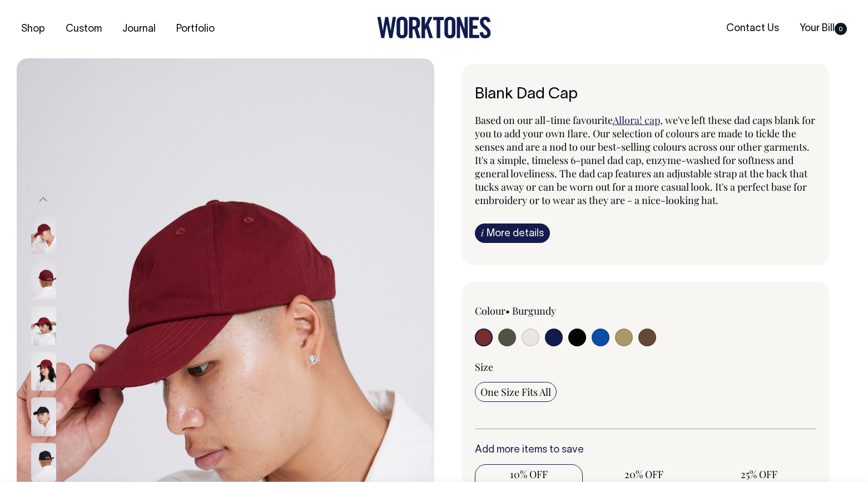 The image size is (868, 482). Describe the element at coordinates (33, 29) in the screenshot. I see `a: Shop` at that location.